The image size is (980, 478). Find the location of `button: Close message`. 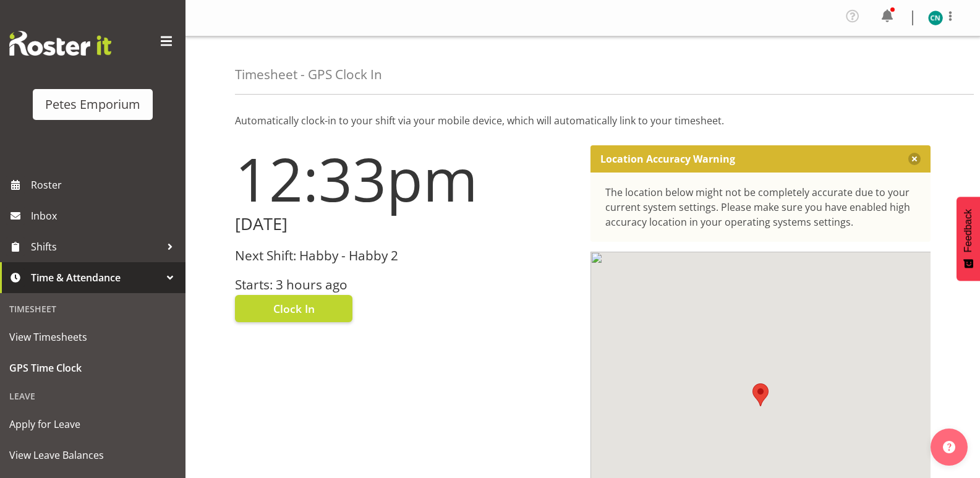

button: Close message is located at coordinates (915, 159).